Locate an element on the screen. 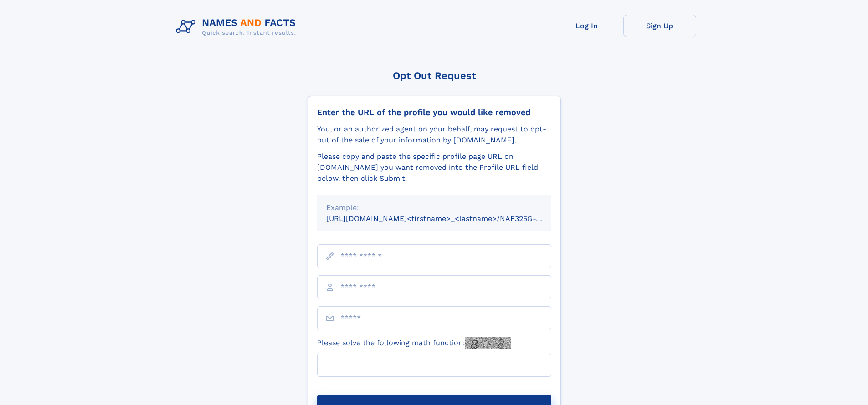 The width and height of the screenshot is (868, 405). div: Example: is located at coordinates (434, 208).